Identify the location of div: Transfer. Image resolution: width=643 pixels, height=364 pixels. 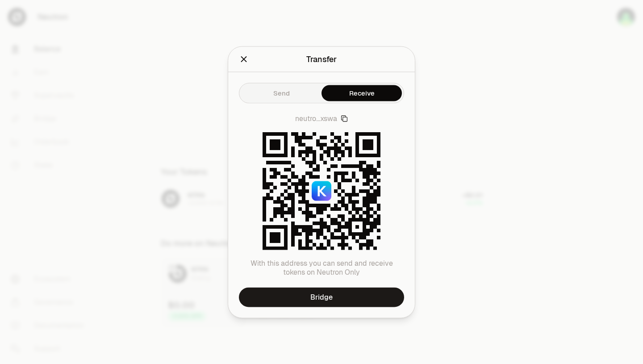
(321, 59).